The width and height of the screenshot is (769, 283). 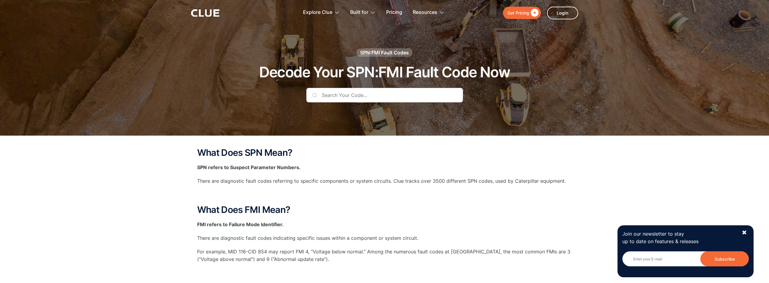 What do you see at coordinates (519, 13) in the screenshot?
I see `div: Get Pricing` at bounding box center [519, 13].